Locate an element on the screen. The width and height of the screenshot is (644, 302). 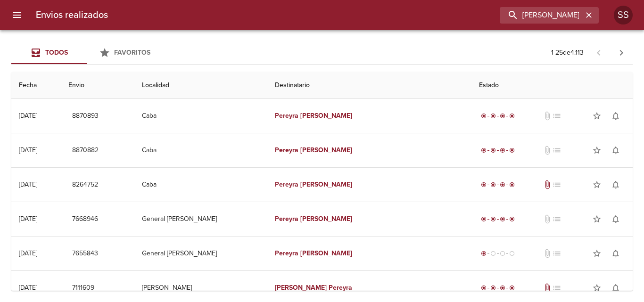
input: buscar is located at coordinates (541, 15).